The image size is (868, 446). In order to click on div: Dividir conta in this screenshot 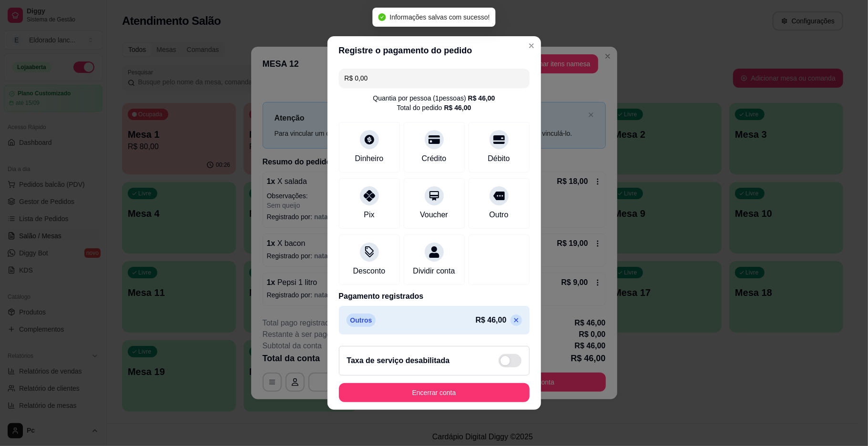, I will do `click(434, 271)`.